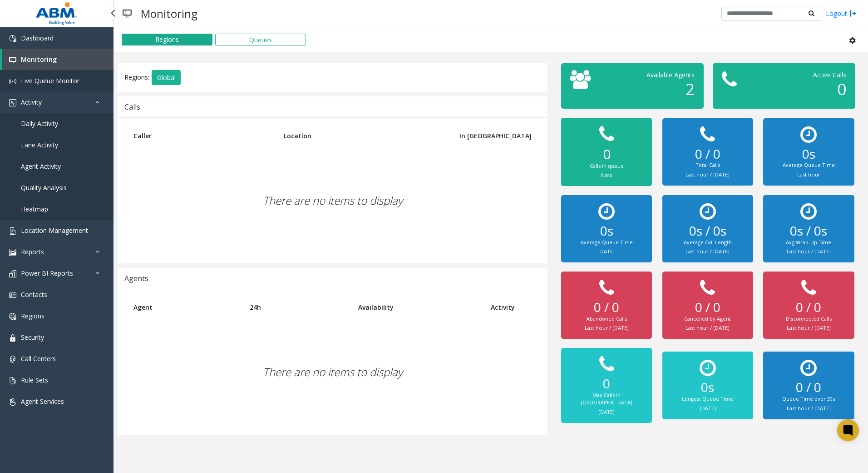 The image size is (868, 473). What do you see at coordinates (418, 307) in the screenshot?
I see `th: Availability` at bounding box center [418, 307].